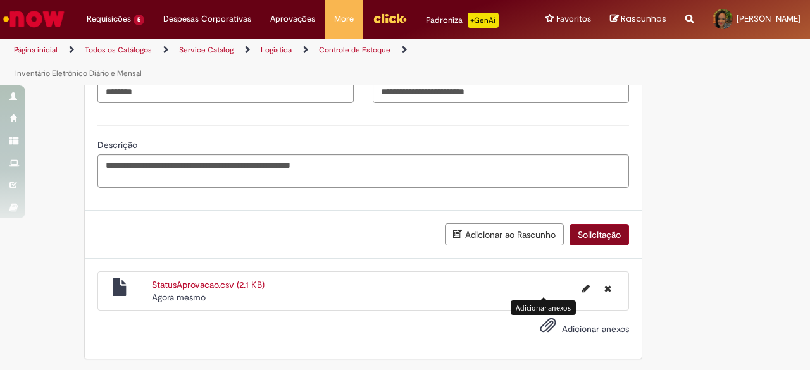 The height and width of the screenshot is (370, 810). Describe the element at coordinates (638, 19) in the screenshot. I see `a: Rascunhos` at that location.